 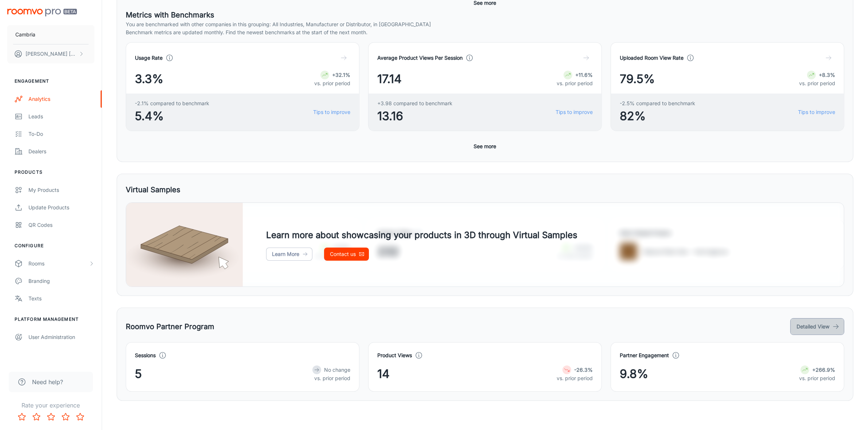 What do you see at coordinates (337, 370) in the screenshot?
I see `span: No change` at bounding box center [337, 370].